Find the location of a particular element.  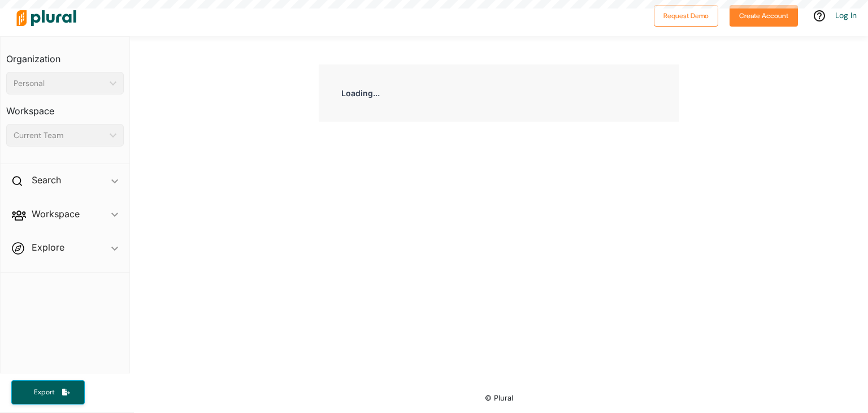

span: Export is located at coordinates (44, 392).